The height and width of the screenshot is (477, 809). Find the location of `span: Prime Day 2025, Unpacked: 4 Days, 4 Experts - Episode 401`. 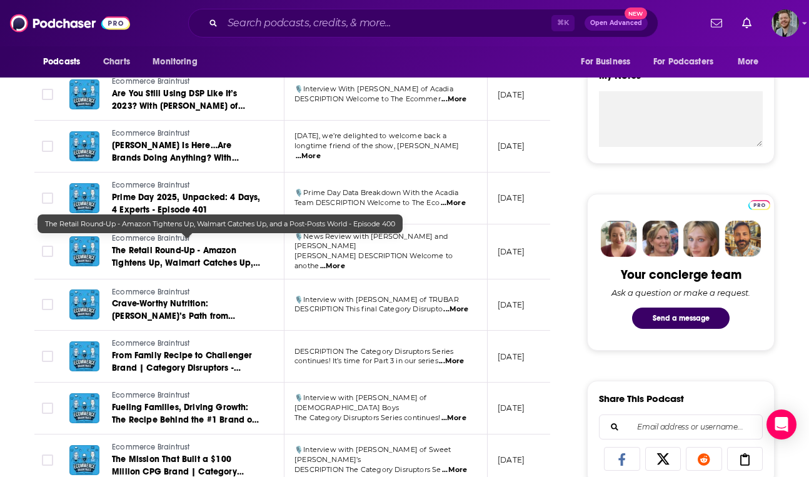

span: Prime Day 2025, Unpacked: 4 Days, 4 Experts - Episode 401 is located at coordinates (186, 203).